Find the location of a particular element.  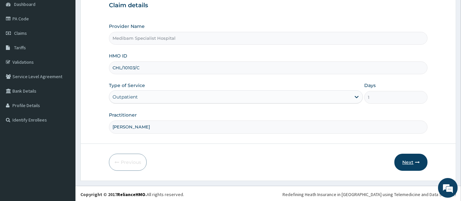

div: Outpatient is located at coordinates (125, 97).